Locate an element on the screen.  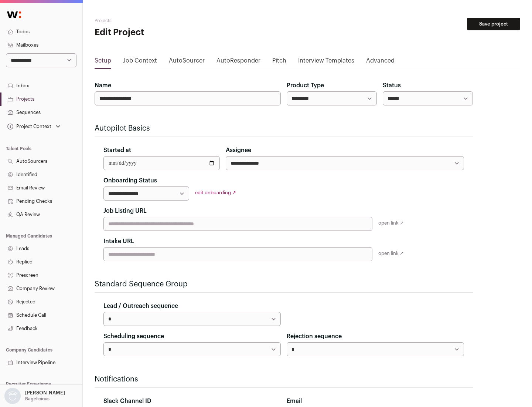
h2: Notifications is located at coordinates (284, 379).